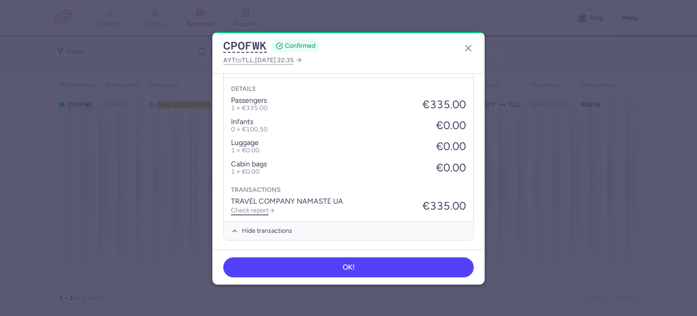 This screenshot has width=697, height=316. I want to click on p: luggage, so click(245, 143).